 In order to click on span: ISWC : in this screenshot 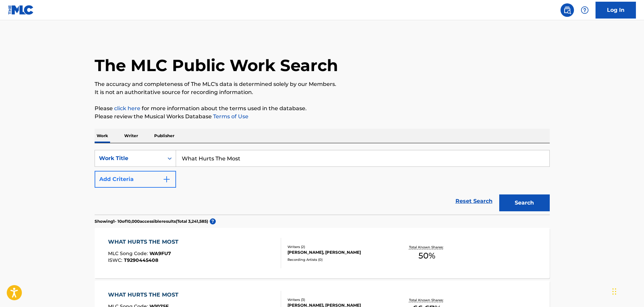, I will do `click(116, 260)`.